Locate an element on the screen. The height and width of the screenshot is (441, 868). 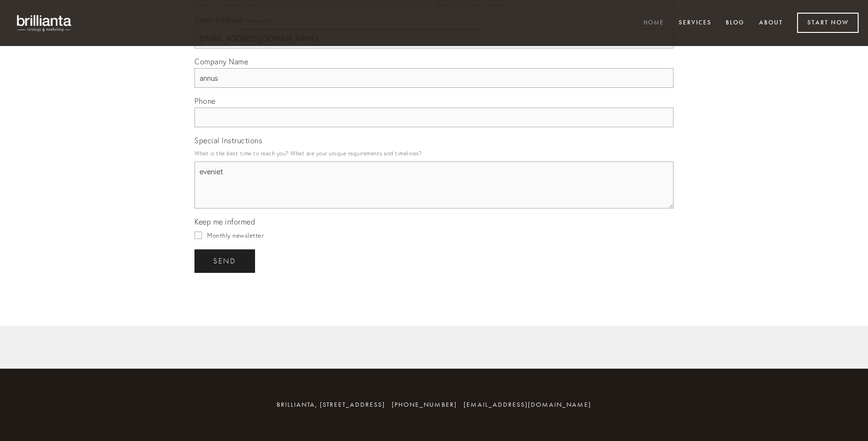
p: What is the best time to reach you? What are your unique requirements and timelines? is located at coordinates (434, 153).